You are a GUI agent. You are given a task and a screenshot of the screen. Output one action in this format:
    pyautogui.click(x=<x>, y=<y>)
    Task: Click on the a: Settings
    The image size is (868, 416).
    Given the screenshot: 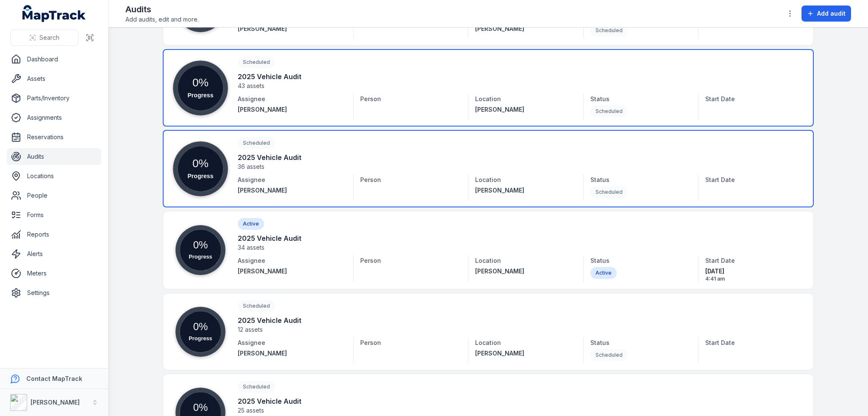 What is the action you would take?
    pyautogui.click(x=53, y=293)
    